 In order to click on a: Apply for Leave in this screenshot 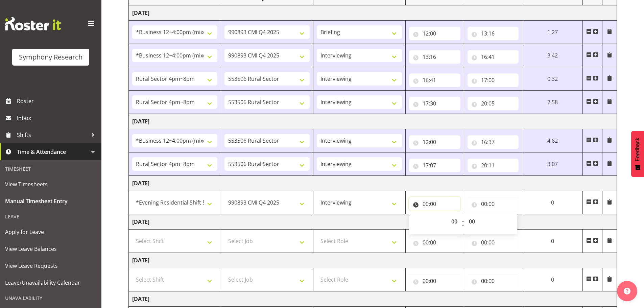, I will do `click(51, 232)`.